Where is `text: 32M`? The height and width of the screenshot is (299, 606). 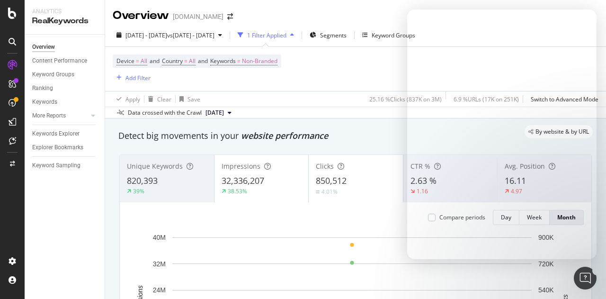 text: 32M is located at coordinates (159, 264).